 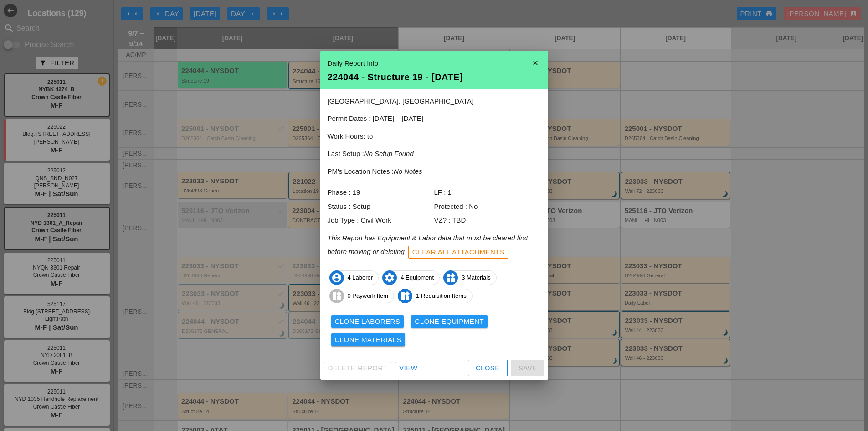 What do you see at coordinates (389, 153) in the screenshot?
I see `i: No Setup Found` at bounding box center [389, 153].